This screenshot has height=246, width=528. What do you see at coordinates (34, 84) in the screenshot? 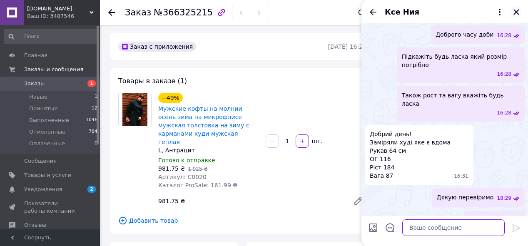
I see `span: Заказы` at bounding box center [34, 84].